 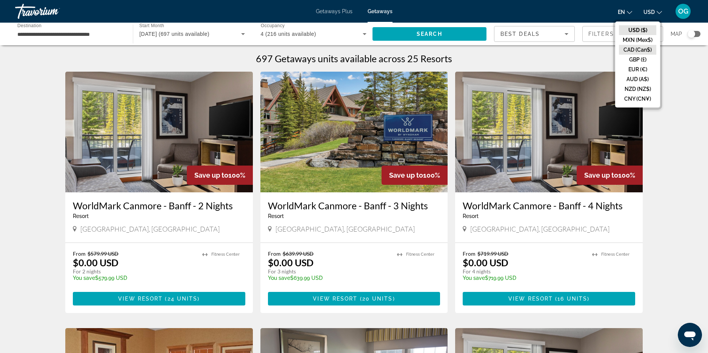 I want to click on span: USD, so click(x=649, y=12).